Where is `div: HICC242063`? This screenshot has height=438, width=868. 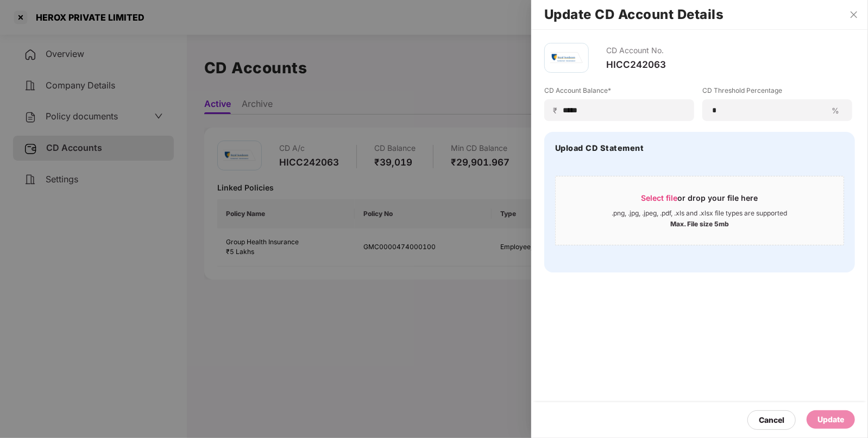
div: HICC242063 is located at coordinates (636, 65).